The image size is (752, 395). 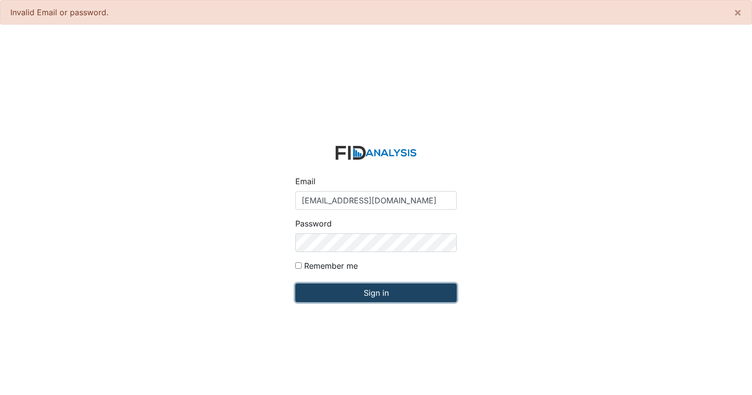 What do you see at coordinates (313, 224) in the screenshot?
I see `label: Password` at bounding box center [313, 224].